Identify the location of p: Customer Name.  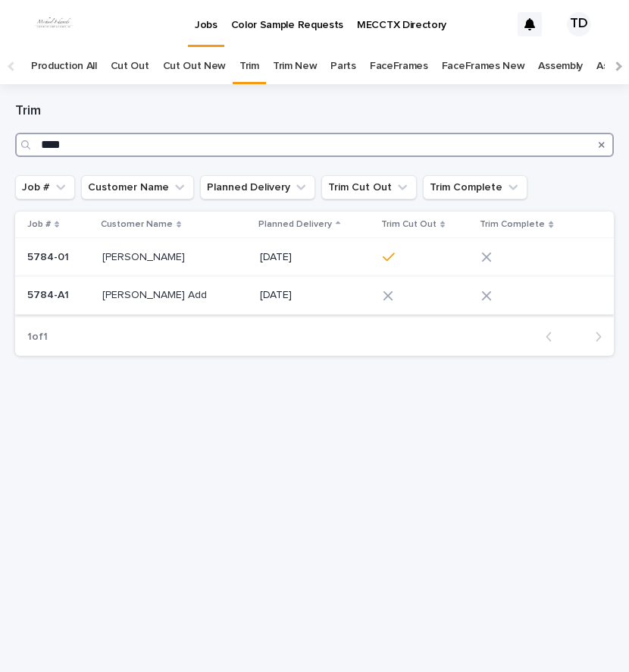
(136, 224).